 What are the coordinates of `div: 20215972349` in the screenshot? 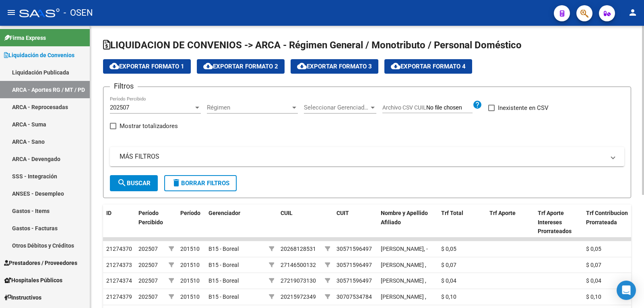 It's located at (298, 297).